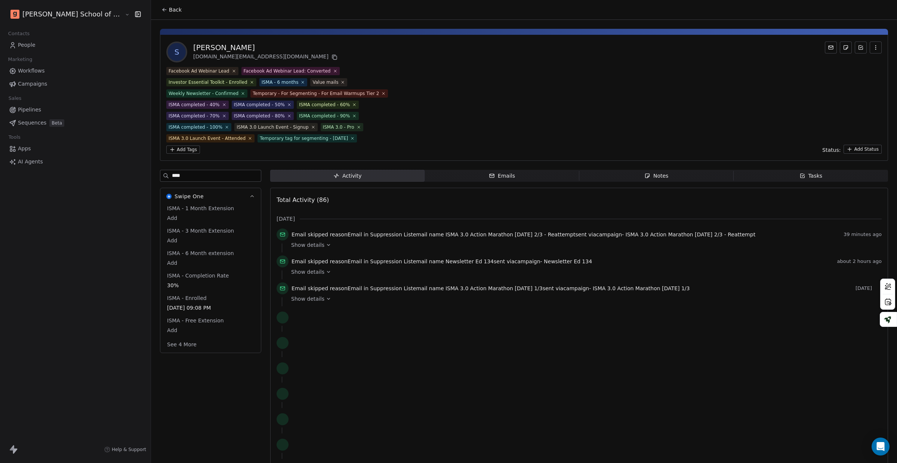 The width and height of the screenshot is (897, 463). Describe the element at coordinates (172, 10) in the screenshot. I see `button: Back` at that location.